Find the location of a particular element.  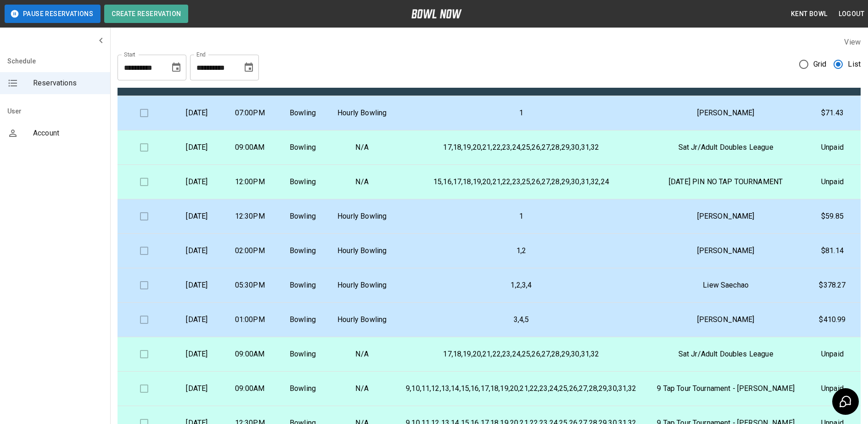

p: 1,2 is located at coordinates (521, 251).